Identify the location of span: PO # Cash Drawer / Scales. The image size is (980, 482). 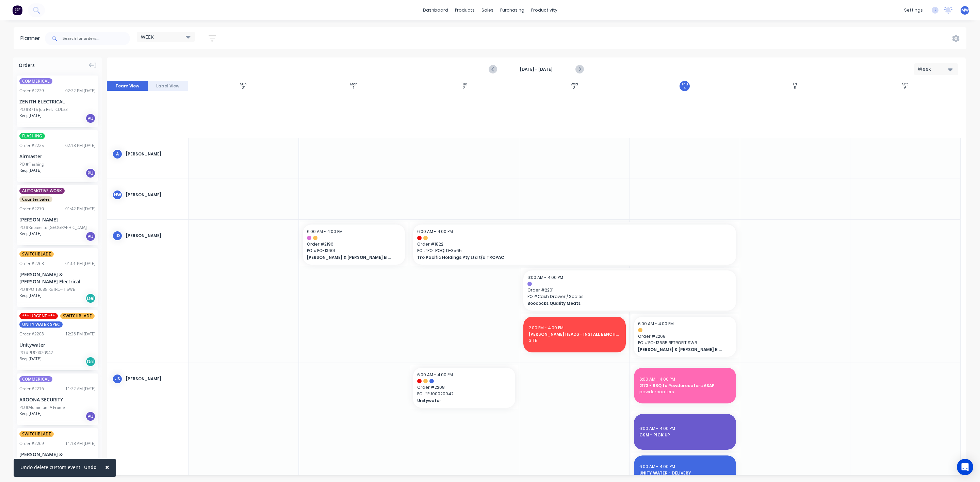
(630, 297).